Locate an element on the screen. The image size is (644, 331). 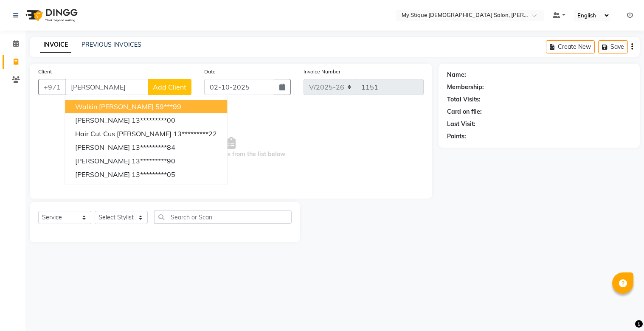
label: Invoice Number is located at coordinates (322, 72).